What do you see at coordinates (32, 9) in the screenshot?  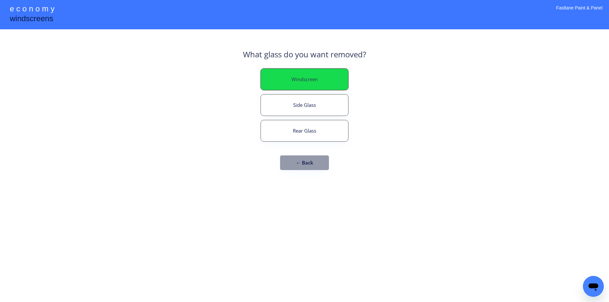 I see `div: e c o n o m y` at bounding box center [32, 9].